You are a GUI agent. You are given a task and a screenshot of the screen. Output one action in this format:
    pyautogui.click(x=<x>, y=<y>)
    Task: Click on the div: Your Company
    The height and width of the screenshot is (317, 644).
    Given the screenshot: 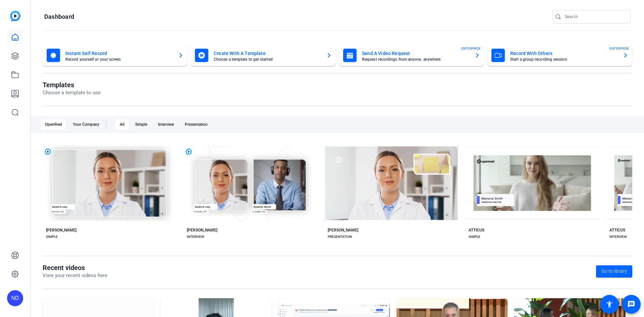 What is the action you would take?
    pyautogui.click(x=86, y=124)
    